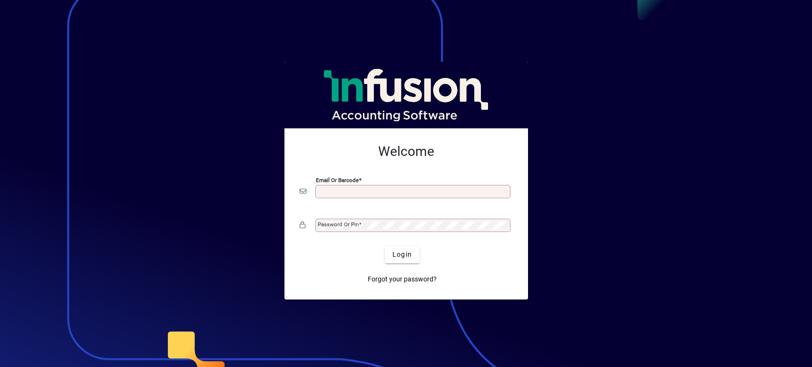  What do you see at coordinates (402, 279) in the screenshot?
I see `span: Forgot your password?` at bounding box center [402, 279].